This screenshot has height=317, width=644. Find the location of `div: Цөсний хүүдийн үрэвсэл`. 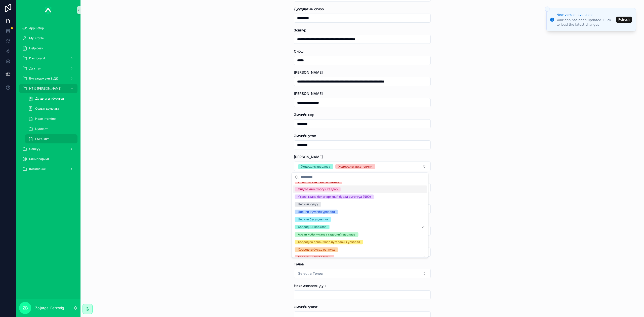

div: Цөсний хүүдийн үрэвсэл is located at coordinates (316, 212).